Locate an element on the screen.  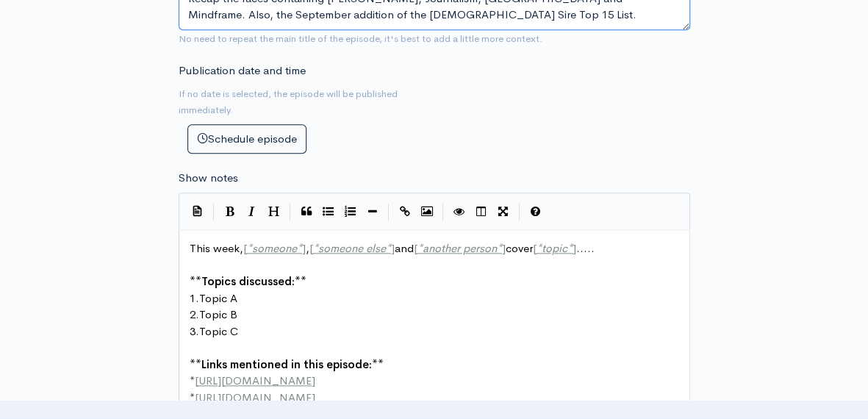
button: Toggle Preview is located at coordinates (460, 211).